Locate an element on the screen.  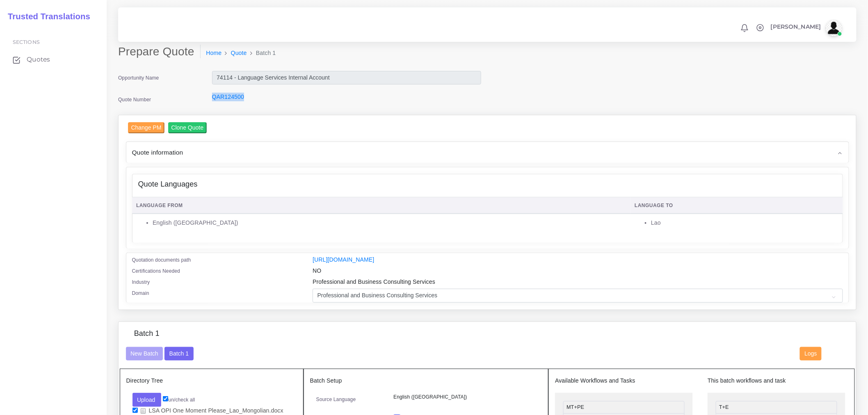
a: Quotes is located at coordinates (53, 59).